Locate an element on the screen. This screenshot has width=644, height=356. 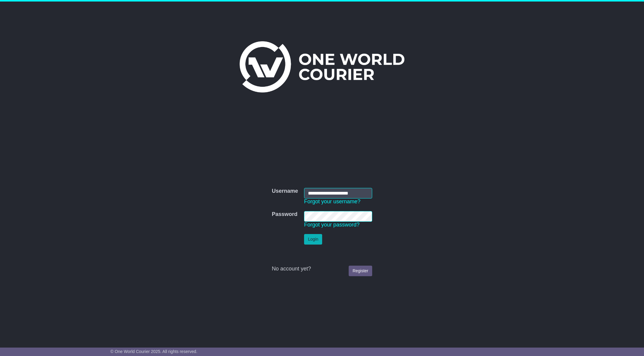
label: Password is located at coordinates (285, 215).